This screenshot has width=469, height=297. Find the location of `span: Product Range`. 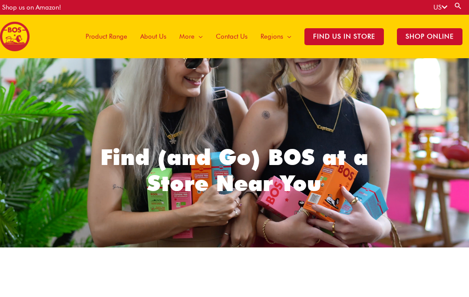

span: Product Range is located at coordinates (107, 37).